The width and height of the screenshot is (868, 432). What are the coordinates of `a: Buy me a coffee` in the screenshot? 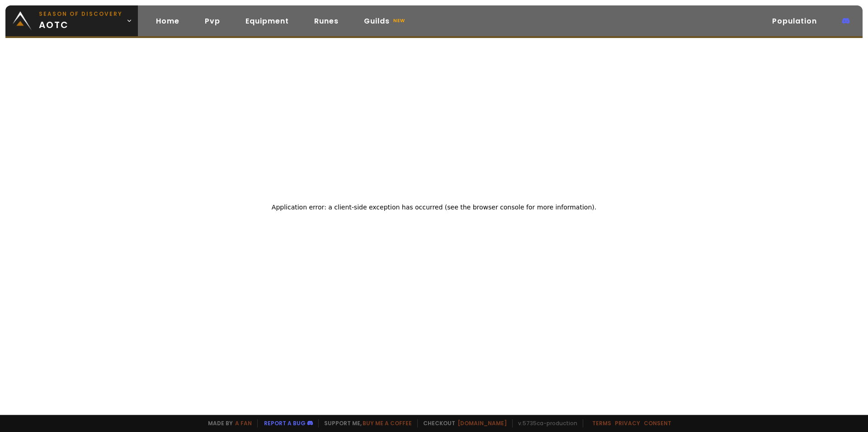 It's located at (387, 423).